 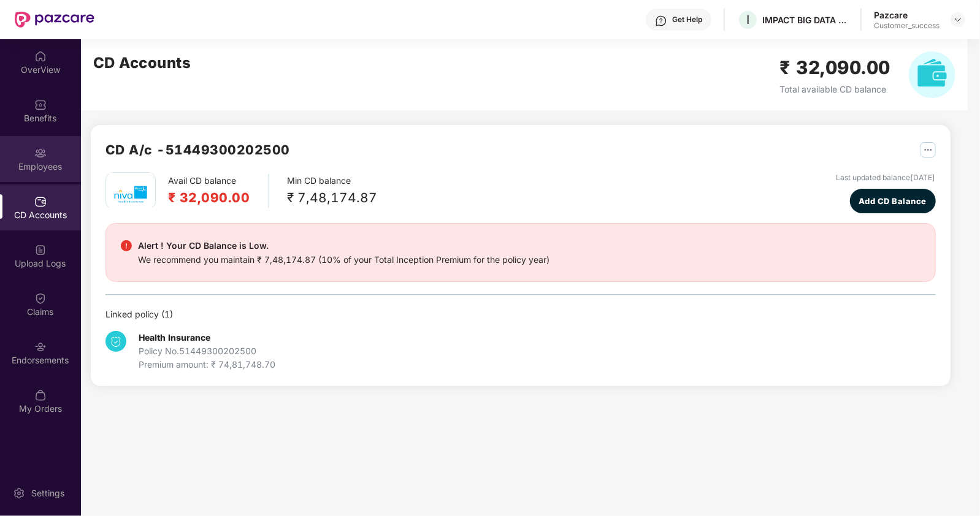 I want to click on div: Min CD balance, so click(x=332, y=191).